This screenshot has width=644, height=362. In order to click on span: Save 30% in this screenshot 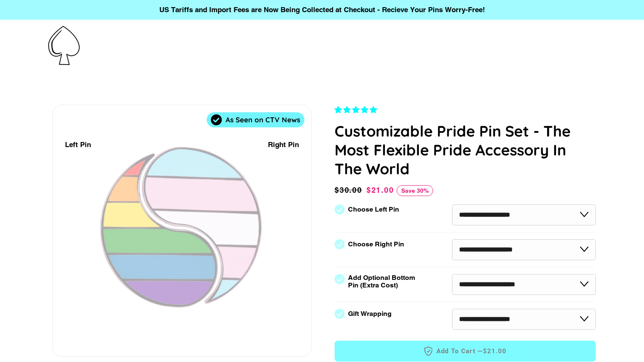, I will do `click(414, 191)`.